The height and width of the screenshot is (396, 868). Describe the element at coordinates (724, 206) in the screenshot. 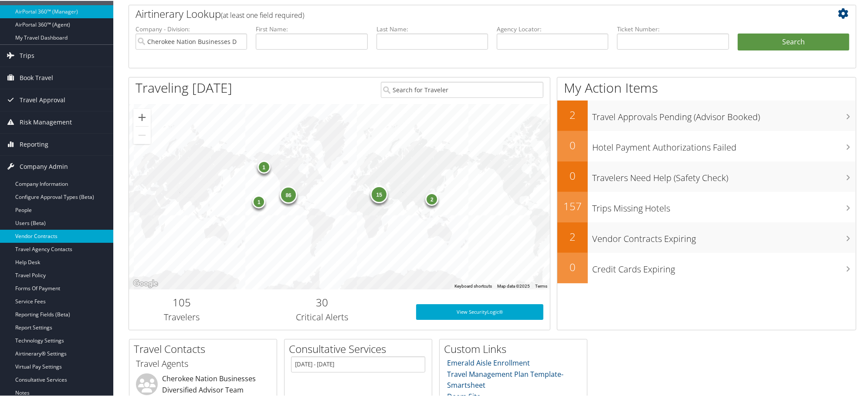

I see `h3: Trips Missing Hotels` at that location.